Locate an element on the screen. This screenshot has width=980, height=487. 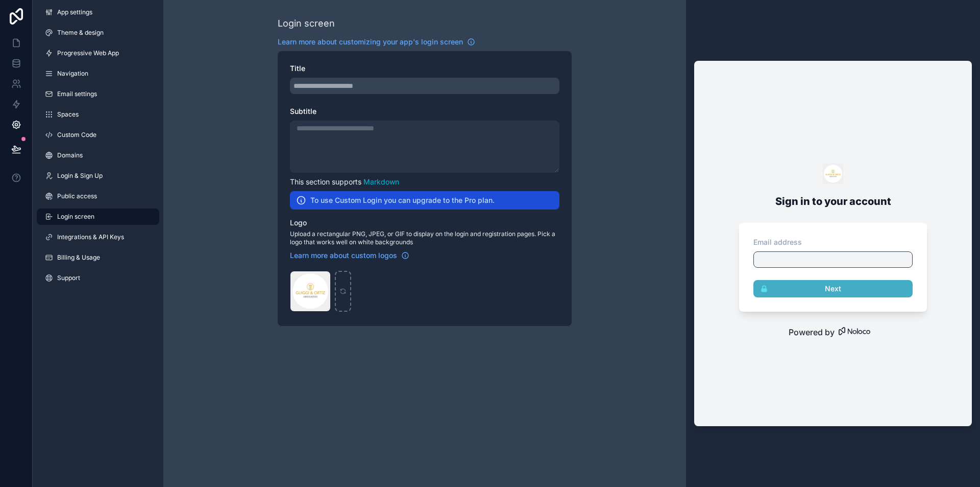
span: Learn more about customizing your app's login screen is located at coordinates (370, 42).